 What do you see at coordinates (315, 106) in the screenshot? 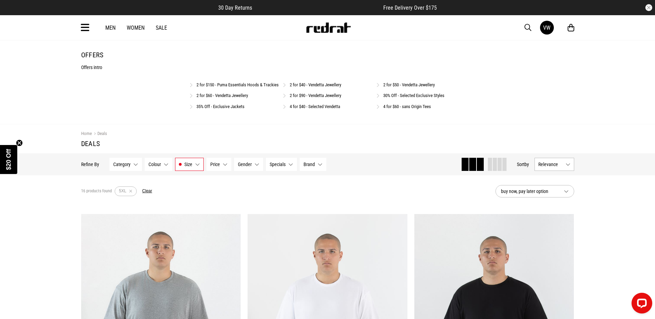
I see `a: 4 for $40 - Selected Vendetta` at bounding box center [315, 106].